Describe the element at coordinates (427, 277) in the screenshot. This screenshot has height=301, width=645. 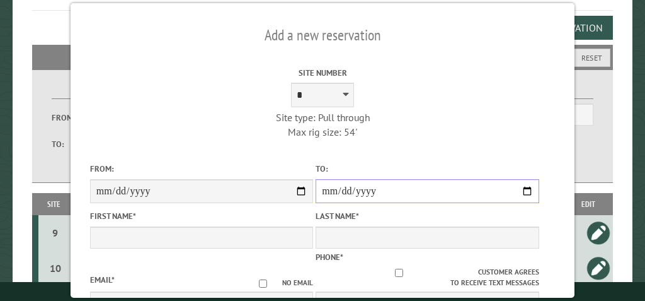
I see `label: Customer agrees to receive text messages` at that location.